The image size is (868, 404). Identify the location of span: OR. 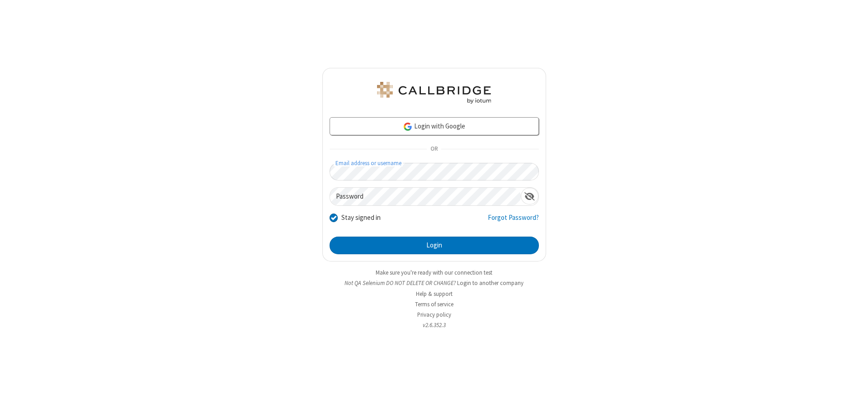
(434, 149).